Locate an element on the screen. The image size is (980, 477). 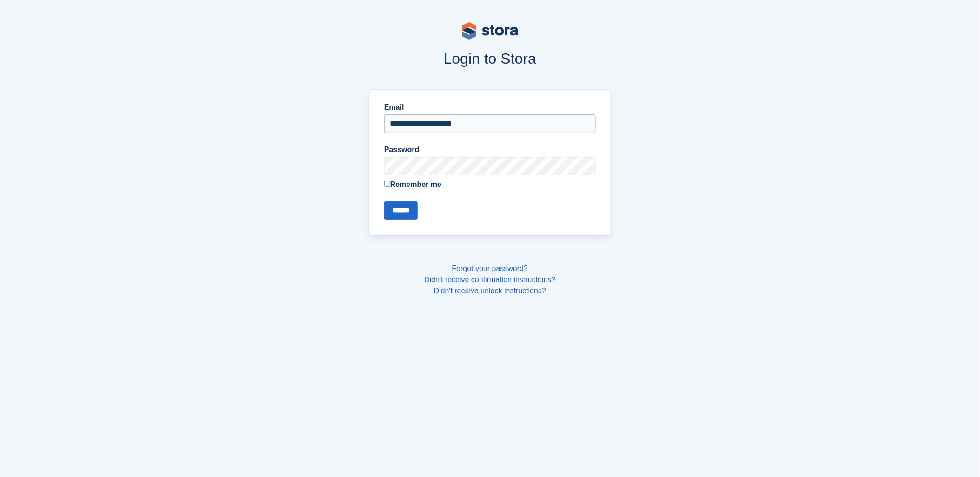
a: Forgot your password? is located at coordinates (490, 268).